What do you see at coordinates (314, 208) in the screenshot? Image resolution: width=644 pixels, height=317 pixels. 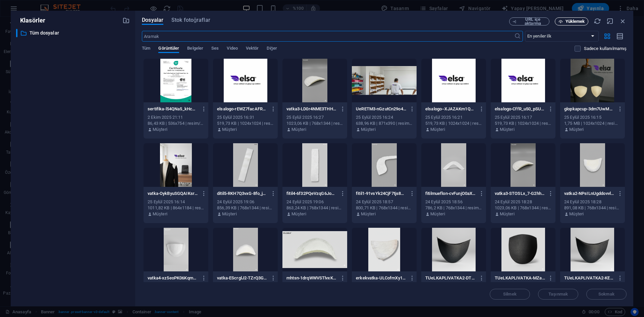 I see `div: 863,24 KB | 768x1344 | resim/png` at bounding box center [314, 208].